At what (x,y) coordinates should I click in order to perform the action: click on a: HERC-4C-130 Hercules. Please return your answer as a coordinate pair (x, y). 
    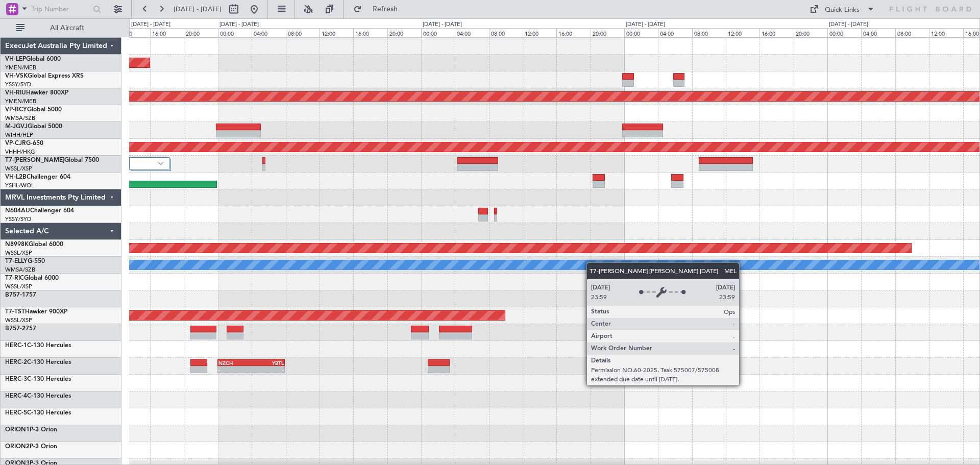
    Looking at the image, I should click on (38, 396).